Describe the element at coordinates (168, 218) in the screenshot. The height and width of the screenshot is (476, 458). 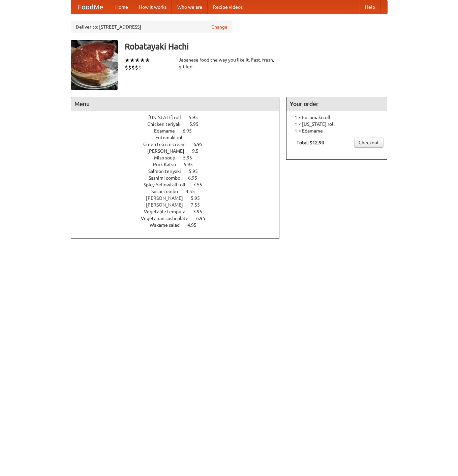
I see `span: Vegetarian sushi plate` at that location.